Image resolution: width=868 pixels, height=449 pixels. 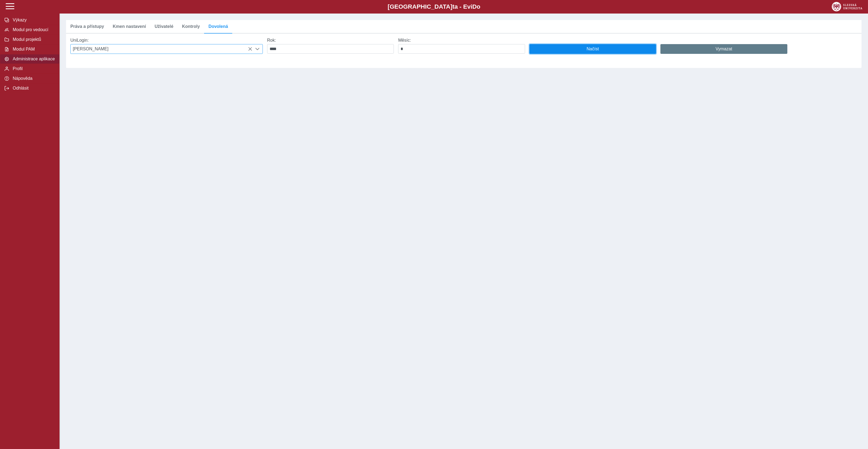 I want to click on span: Dovolená, so click(x=218, y=27).